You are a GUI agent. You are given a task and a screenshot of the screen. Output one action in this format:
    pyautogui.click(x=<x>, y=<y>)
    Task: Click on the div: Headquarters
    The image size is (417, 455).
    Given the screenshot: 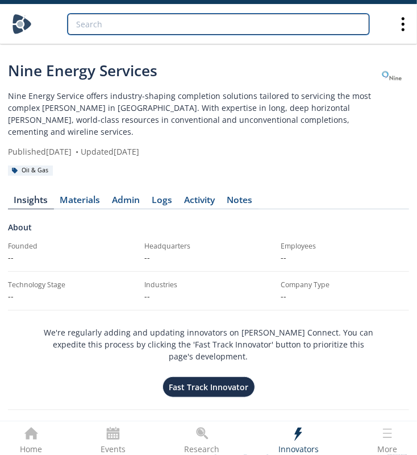 What is the action you would take?
    pyautogui.click(x=209, y=246)
    